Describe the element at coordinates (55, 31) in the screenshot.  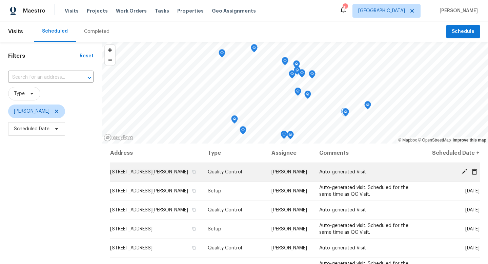
I see `div: Scheduled` at that location.